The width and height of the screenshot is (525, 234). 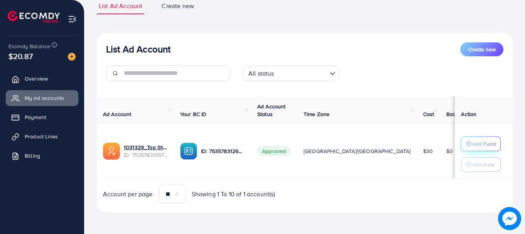 What do you see at coordinates (234, 194) in the screenshot?
I see `span: Showing 1 To 10 of 1 account(s)` at bounding box center [234, 194].